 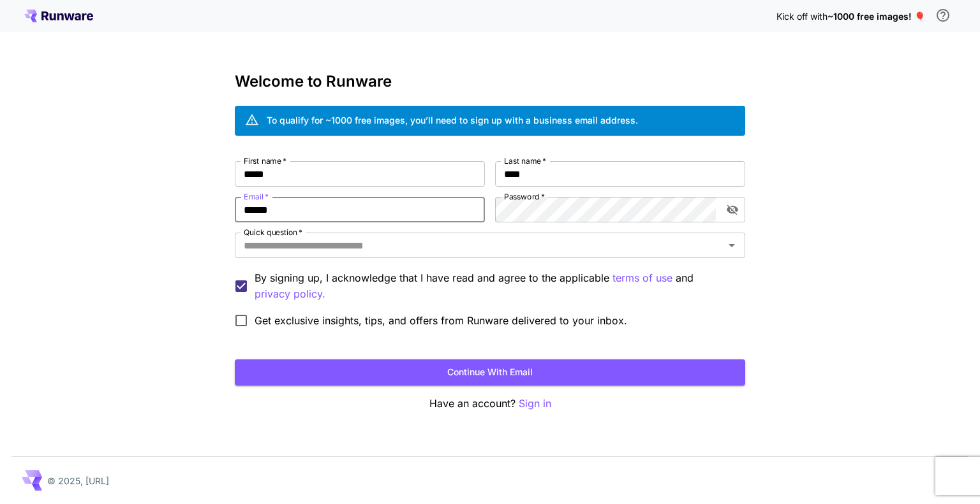 What do you see at coordinates (535, 404) in the screenshot?
I see `button: Sign in` at bounding box center [535, 404].